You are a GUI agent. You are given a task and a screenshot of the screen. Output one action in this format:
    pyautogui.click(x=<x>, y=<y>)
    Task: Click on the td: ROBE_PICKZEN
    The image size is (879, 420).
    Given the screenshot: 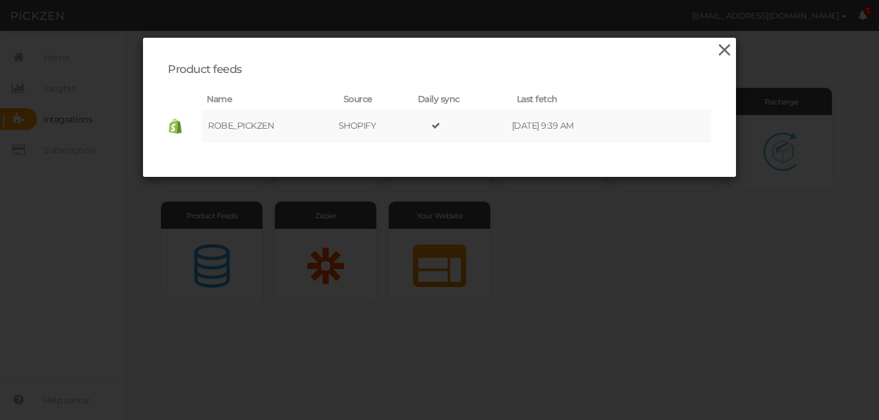 What is the action you would take?
    pyautogui.click(x=270, y=126)
    